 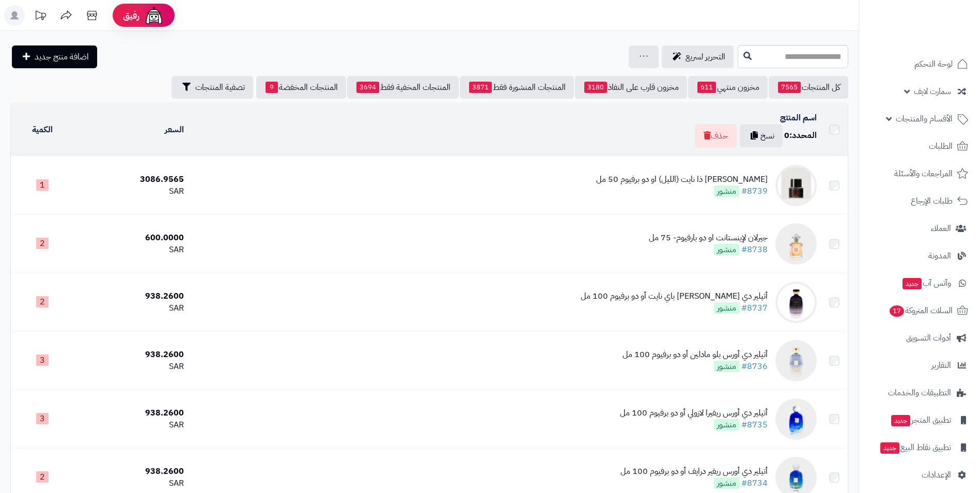 What do you see at coordinates (796, 185) in the screenshot?
I see `img: فريدريك مال ذا نايت (الليل) او دو برفيوم 50 مل` at bounding box center [796, 185].